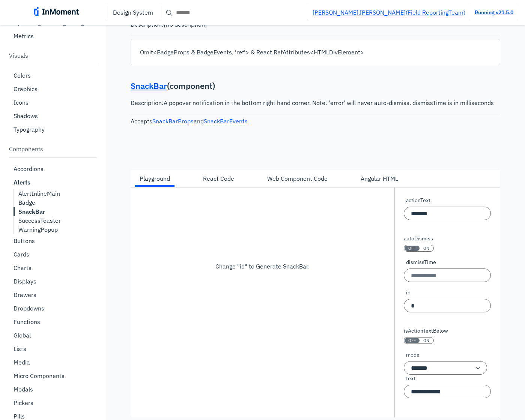 The height and width of the screenshot is (420, 525). I want to click on a: SnackBar, so click(148, 86).